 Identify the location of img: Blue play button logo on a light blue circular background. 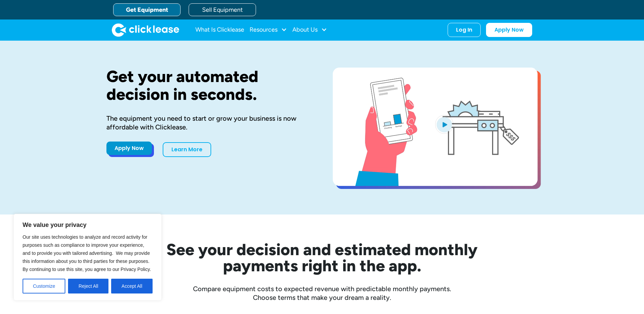
(444, 125).